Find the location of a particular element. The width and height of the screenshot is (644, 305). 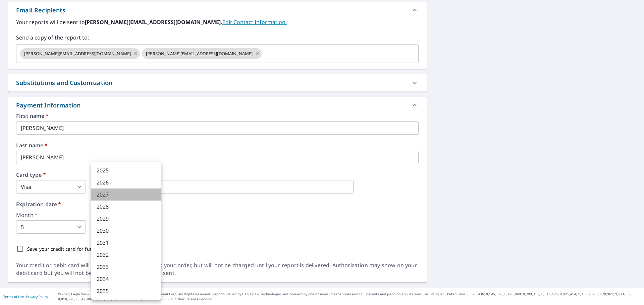

li: 2027 is located at coordinates (126, 195).